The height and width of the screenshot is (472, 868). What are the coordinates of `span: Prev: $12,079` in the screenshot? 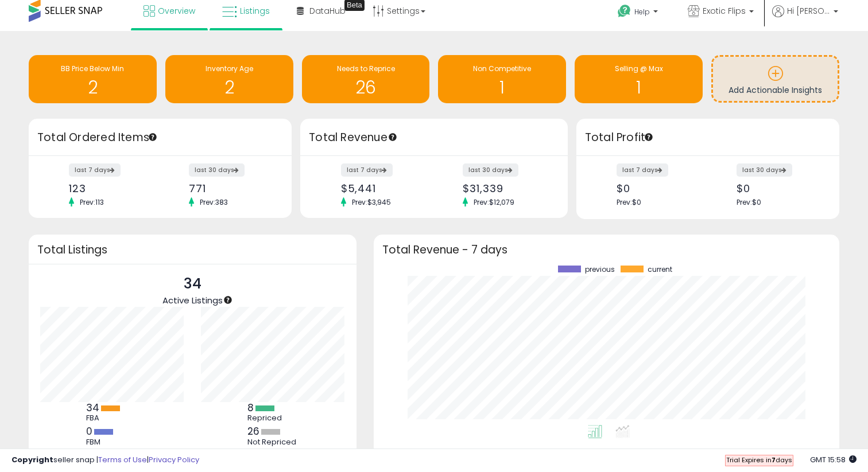 It's located at (494, 202).